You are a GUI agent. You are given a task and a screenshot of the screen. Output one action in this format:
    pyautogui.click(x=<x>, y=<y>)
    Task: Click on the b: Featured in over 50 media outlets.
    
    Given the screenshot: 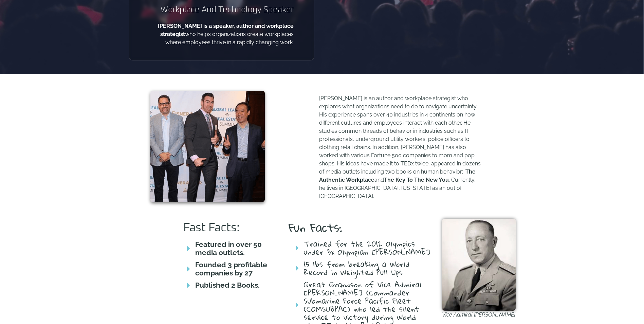 What is the action you would take?
    pyautogui.click(x=228, y=248)
    